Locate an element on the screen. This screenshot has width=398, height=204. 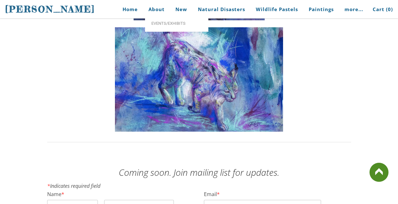
a: more... is located at coordinates (354, 9).